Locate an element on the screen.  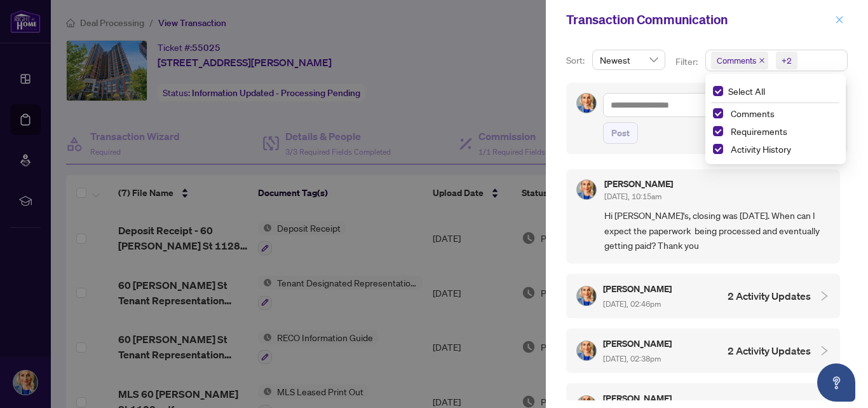
div: Transaction Communication is located at coordinates (699, 20).